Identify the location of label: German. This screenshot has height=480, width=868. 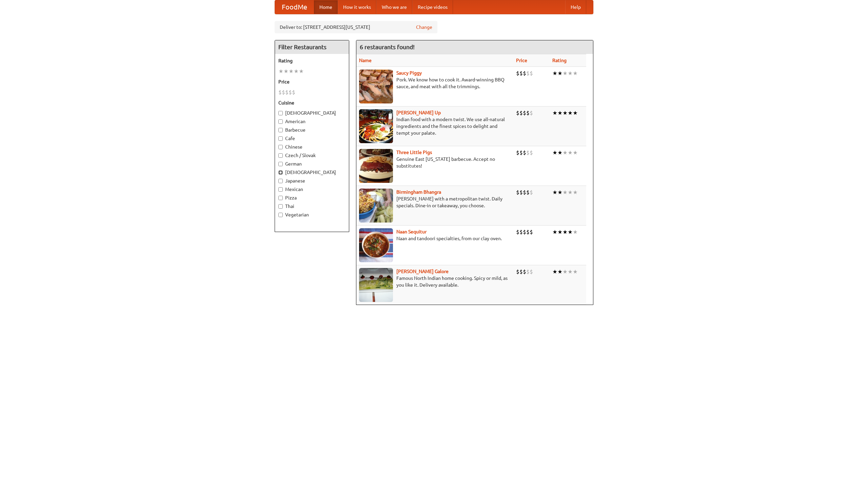
(311, 164).